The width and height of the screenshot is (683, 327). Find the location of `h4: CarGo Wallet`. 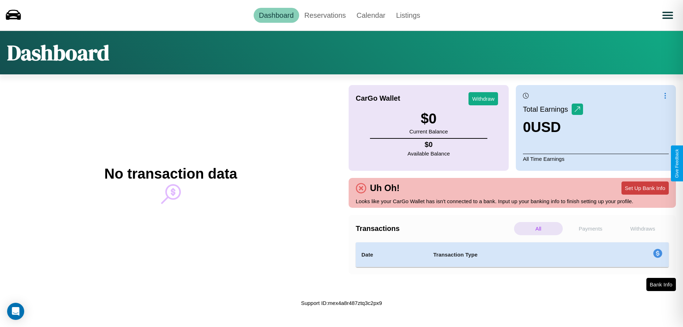

h4: CarGo Wallet is located at coordinates (378, 98).